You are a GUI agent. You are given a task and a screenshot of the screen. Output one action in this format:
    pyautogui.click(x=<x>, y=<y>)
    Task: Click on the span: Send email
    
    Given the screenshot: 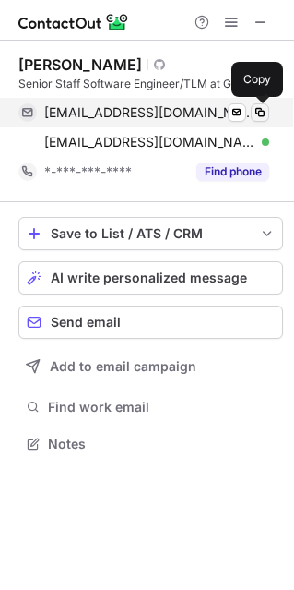 What is the action you would take?
    pyautogui.click(x=86, y=322)
    